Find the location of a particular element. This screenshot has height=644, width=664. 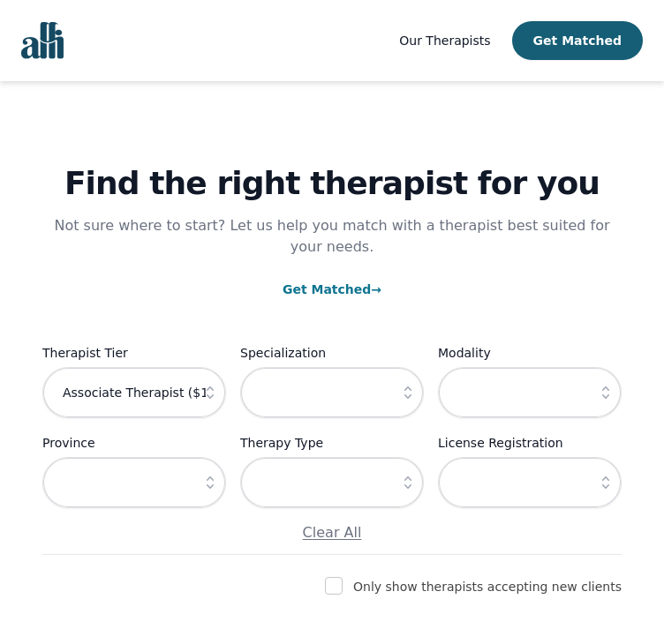

label: Specialization is located at coordinates (332, 353).